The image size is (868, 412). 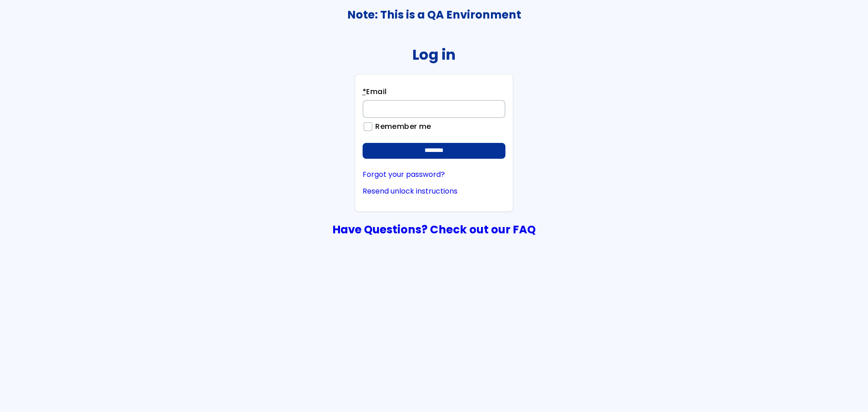 I want to click on label: Remember me, so click(x=400, y=127).